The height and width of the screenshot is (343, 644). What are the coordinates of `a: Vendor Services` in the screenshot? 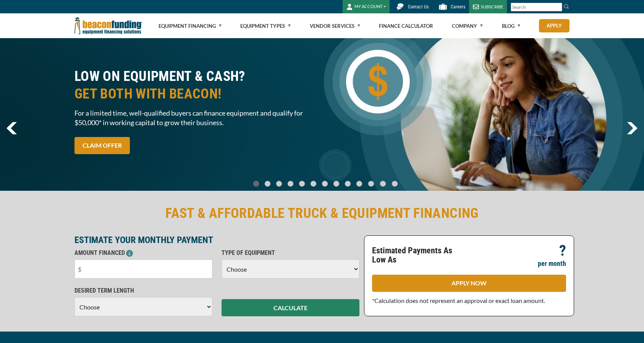 It's located at (335, 26).